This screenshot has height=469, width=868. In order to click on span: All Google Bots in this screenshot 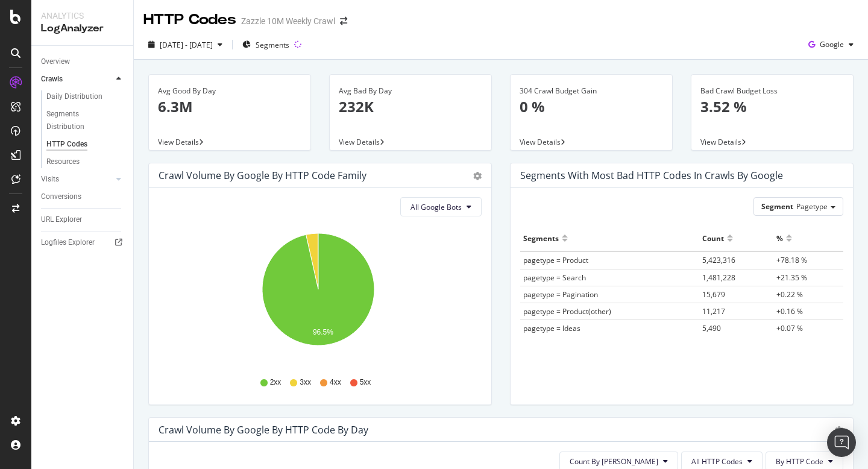, I will do `click(436, 207)`.